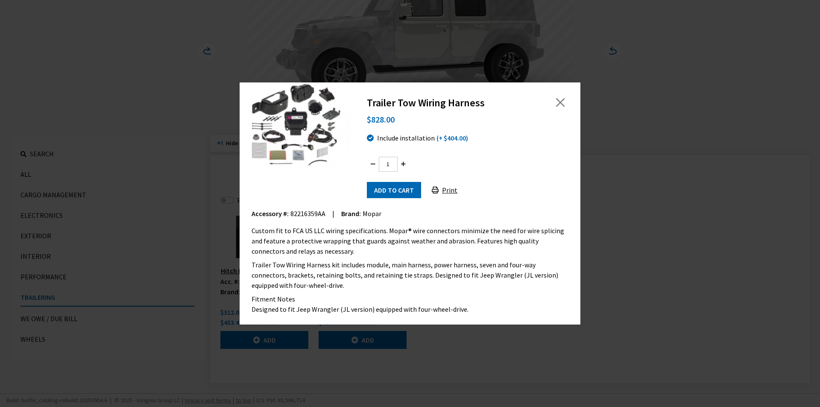 Image resolution: width=820 pixels, height=407 pixels. Describe the element at coordinates (372, 213) in the screenshot. I see `span: Mopar` at that location.